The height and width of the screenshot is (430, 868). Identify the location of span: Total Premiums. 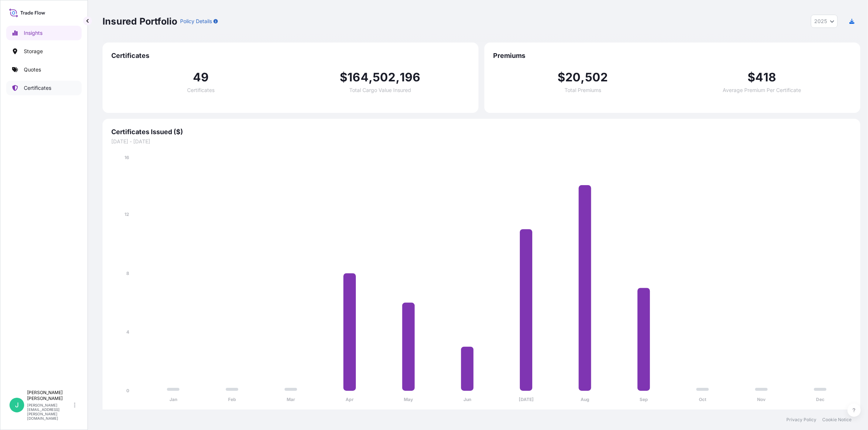
(582, 90).